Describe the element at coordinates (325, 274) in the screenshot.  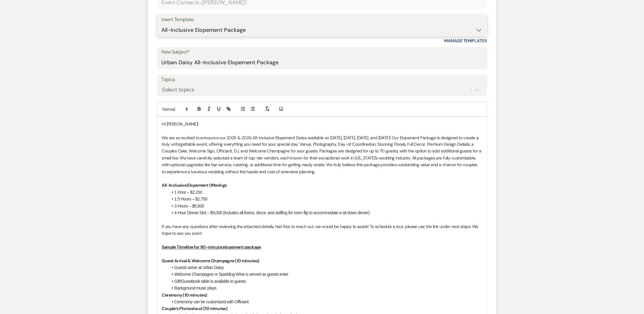
I see `li: Welcome Champagne or Sparkling Wine is served as guests enter` at that location.